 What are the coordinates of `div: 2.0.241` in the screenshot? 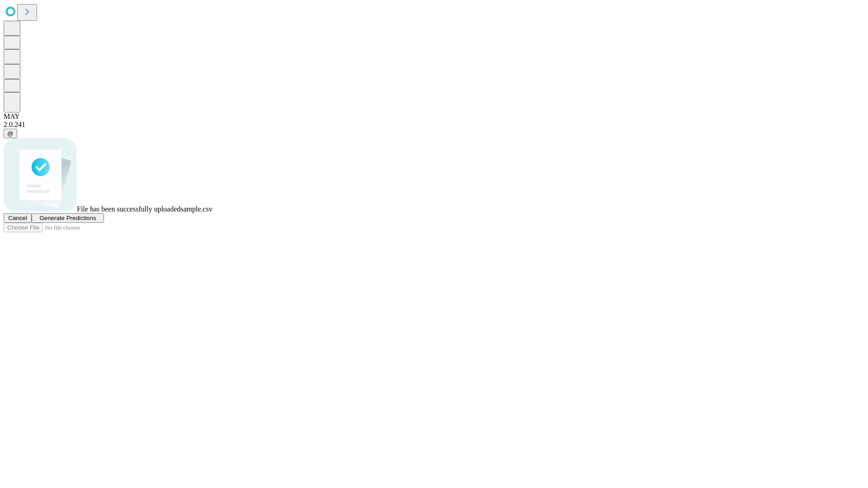 It's located at (434, 125).